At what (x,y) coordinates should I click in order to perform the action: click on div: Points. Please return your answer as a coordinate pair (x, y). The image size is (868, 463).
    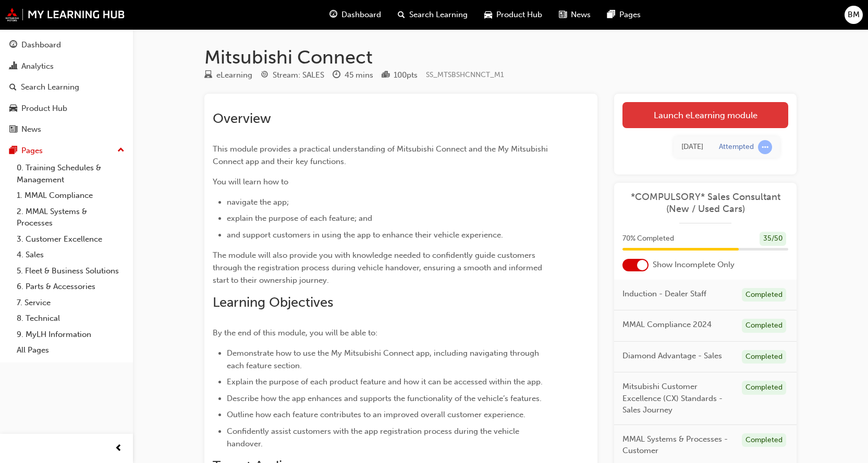
    Looking at the image, I should click on (399, 75).